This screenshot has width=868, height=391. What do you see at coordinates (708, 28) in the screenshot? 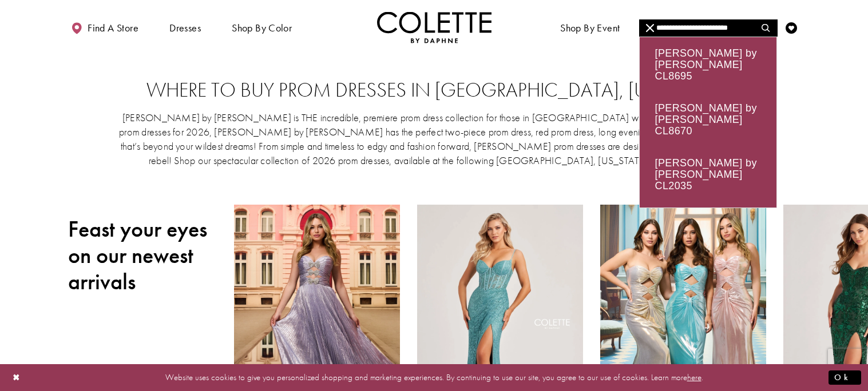
I see `div: Search form` at bounding box center [708, 28].